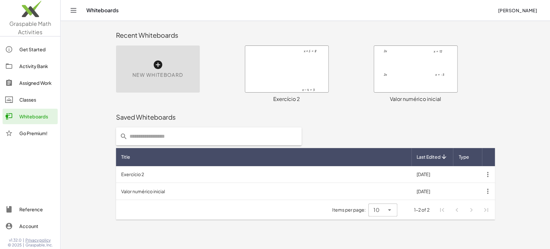  What do you see at coordinates (126, 157) in the screenshot?
I see `span: Title` at bounding box center [126, 157].